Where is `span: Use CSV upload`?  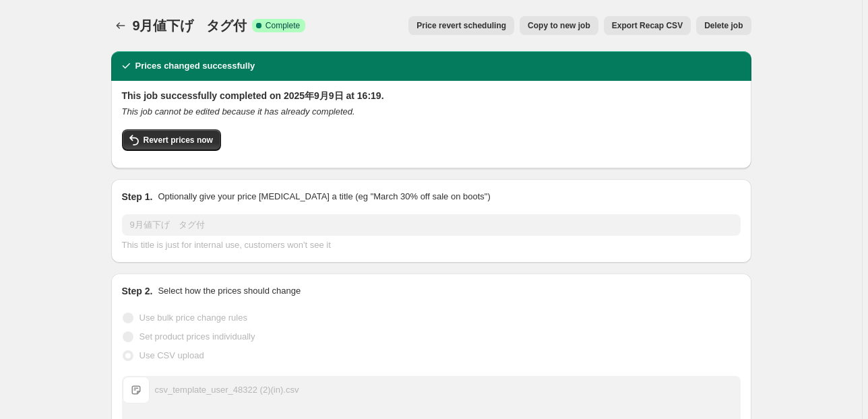
span: Use CSV upload is located at coordinates (172, 355).